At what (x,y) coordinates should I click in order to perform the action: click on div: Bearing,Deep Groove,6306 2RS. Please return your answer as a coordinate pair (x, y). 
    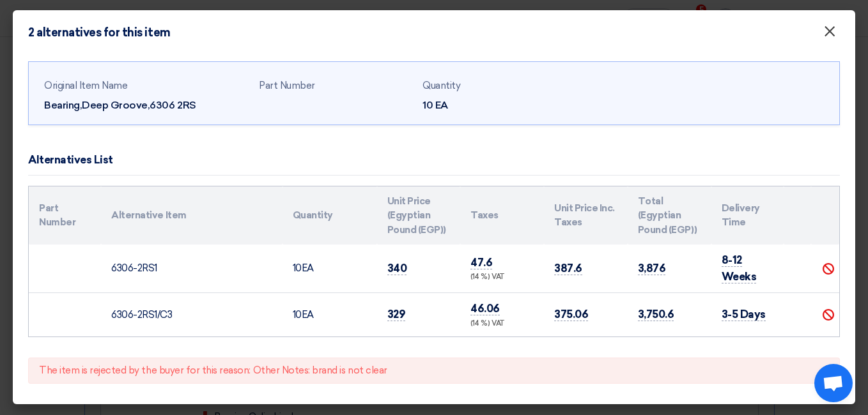
    Looking at the image, I should click on (146, 105).